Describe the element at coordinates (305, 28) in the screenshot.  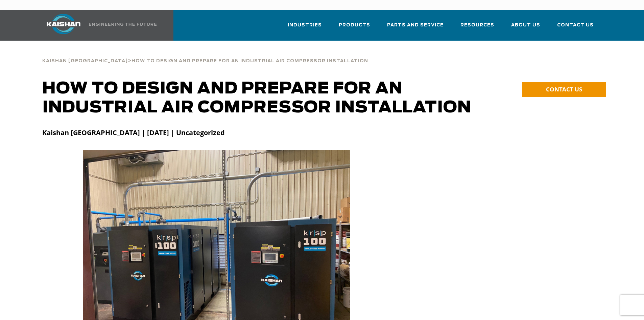
I see `a: Industries` at that location.